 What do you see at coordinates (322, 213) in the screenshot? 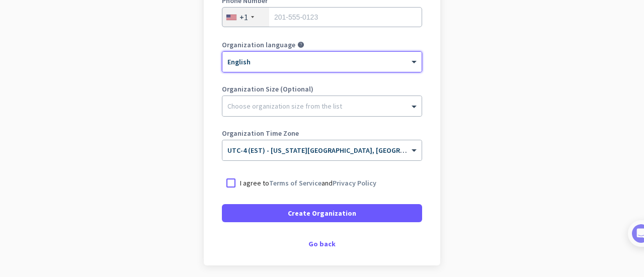
I see `button: Create Organization` at bounding box center [322, 213].